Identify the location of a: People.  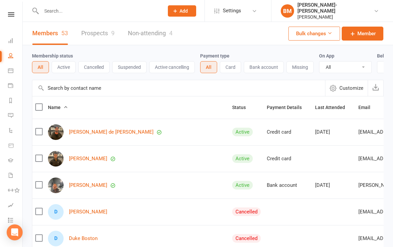
(15, 56).